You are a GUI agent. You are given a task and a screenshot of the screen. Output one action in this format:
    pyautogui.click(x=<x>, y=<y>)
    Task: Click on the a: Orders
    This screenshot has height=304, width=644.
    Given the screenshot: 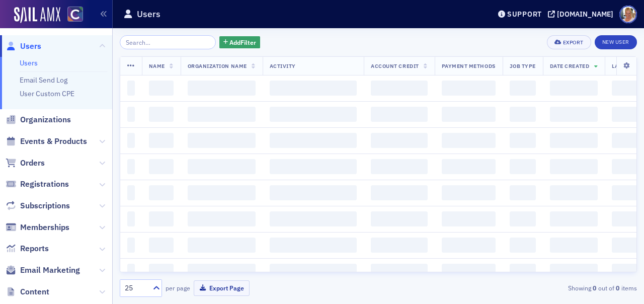 What is the action you would take?
    pyautogui.click(x=25, y=163)
    